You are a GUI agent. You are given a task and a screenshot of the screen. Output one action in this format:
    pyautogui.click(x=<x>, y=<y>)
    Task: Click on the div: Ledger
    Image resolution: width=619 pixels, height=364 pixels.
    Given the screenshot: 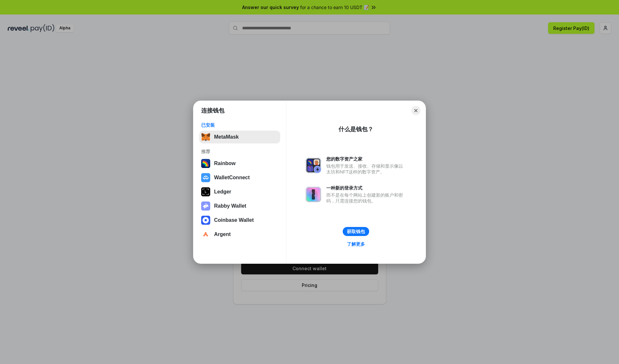 What is the action you would take?
    pyautogui.click(x=222, y=192)
    